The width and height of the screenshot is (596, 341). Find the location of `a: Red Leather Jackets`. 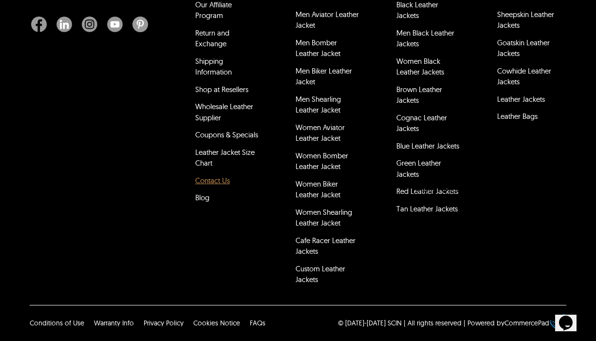

a: Red Leather Jackets is located at coordinates (427, 191).